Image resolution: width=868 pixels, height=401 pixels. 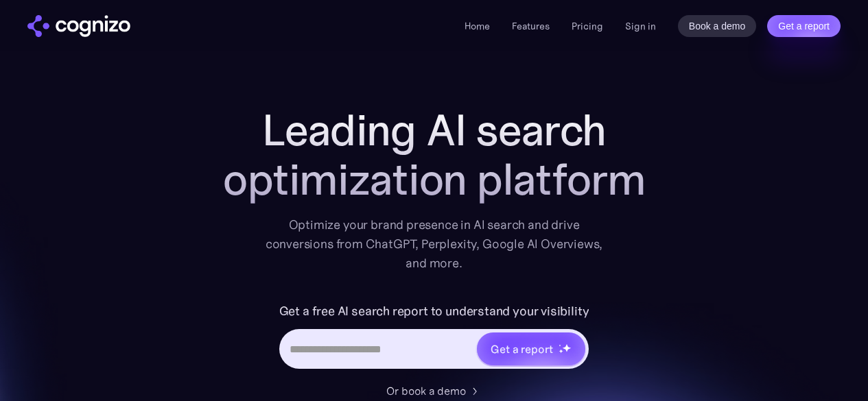 What do you see at coordinates (717, 26) in the screenshot?
I see `a: Book a demo` at bounding box center [717, 26].